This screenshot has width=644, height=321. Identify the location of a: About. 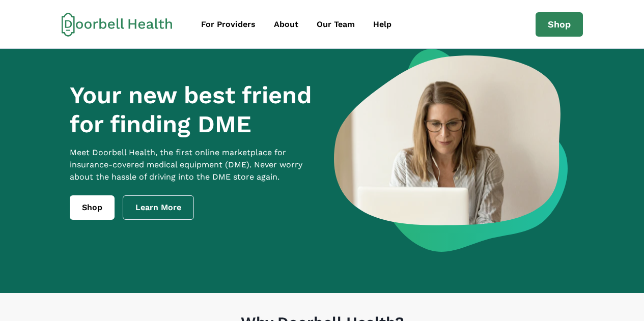
(286, 24).